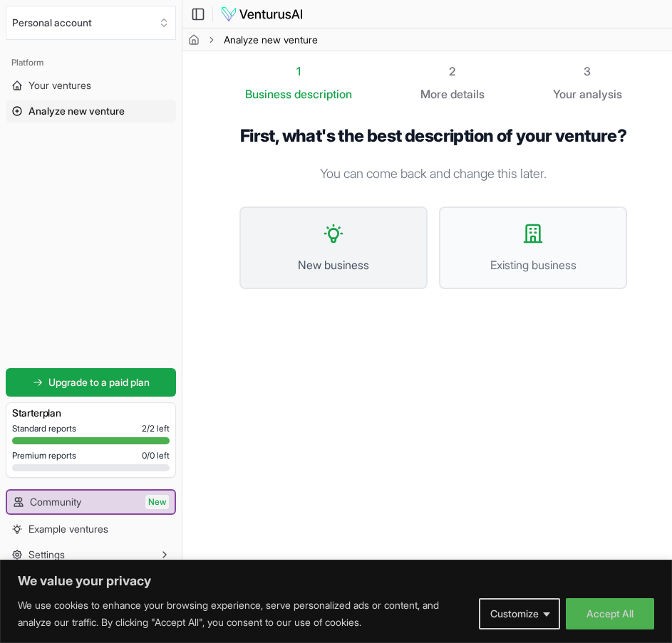 Image resolution: width=672 pixels, height=643 pixels. What do you see at coordinates (68, 529) in the screenshot?
I see `span: Example ventures` at bounding box center [68, 529].